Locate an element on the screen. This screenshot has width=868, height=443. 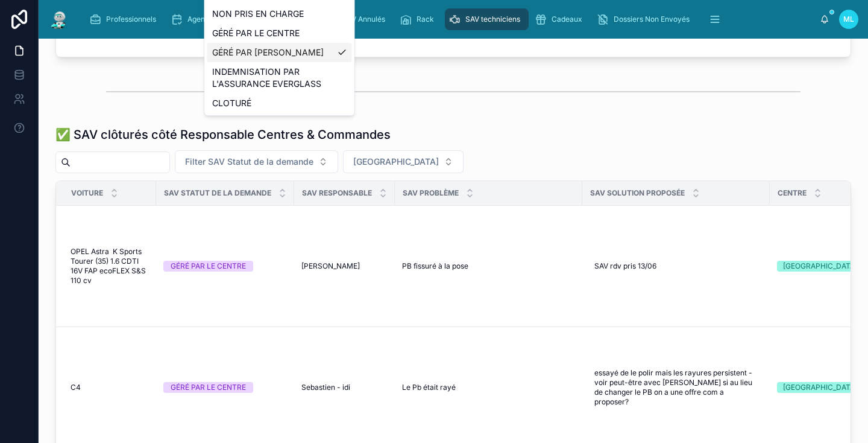
a: Dossiers Non Envoyés is located at coordinates (645, 19).